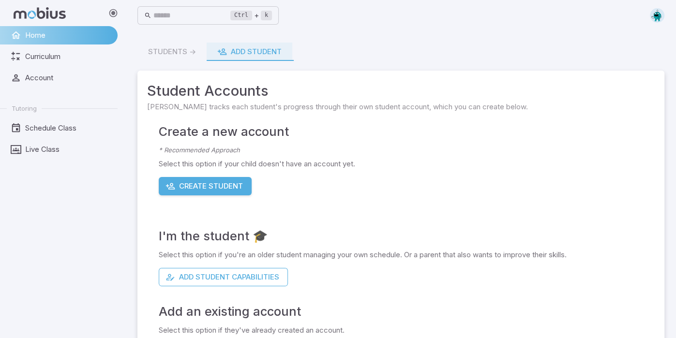  What do you see at coordinates (68, 35) in the screenshot?
I see `span: Home` at bounding box center [68, 35].